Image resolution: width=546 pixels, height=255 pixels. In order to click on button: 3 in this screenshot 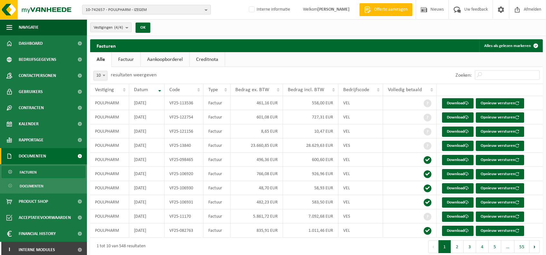, I will do `click(469, 246)`.